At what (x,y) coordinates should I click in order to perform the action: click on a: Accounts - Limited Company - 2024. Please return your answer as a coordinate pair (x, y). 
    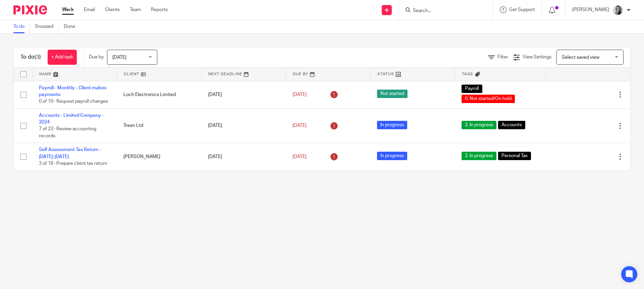
    Looking at the image, I should click on (71, 119).